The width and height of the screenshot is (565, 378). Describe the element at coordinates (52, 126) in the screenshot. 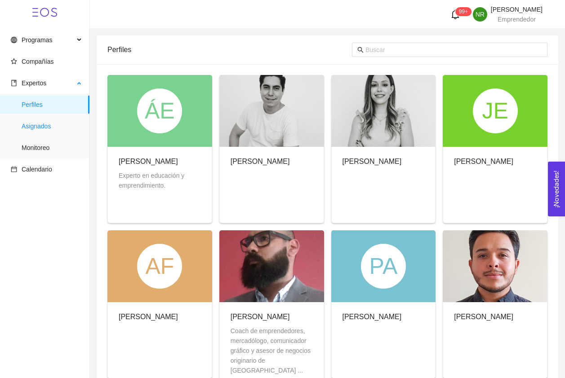

I see `span: Asignados` at that location.